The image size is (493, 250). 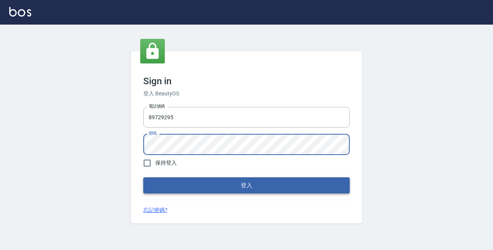 I want to click on button: 登入, so click(x=246, y=185).